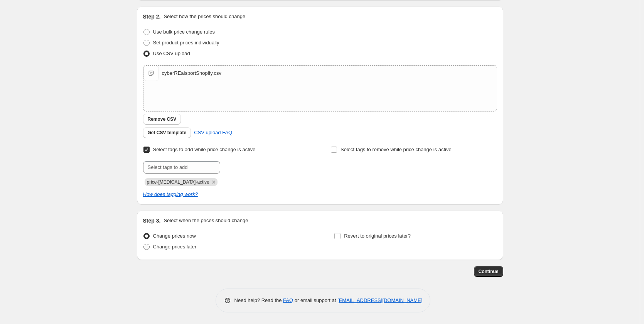 The image size is (644, 324). What do you see at coordinates (162, 119) in the screenshot?
I see `span: Remove CSV` at bounding box center [162, 119].